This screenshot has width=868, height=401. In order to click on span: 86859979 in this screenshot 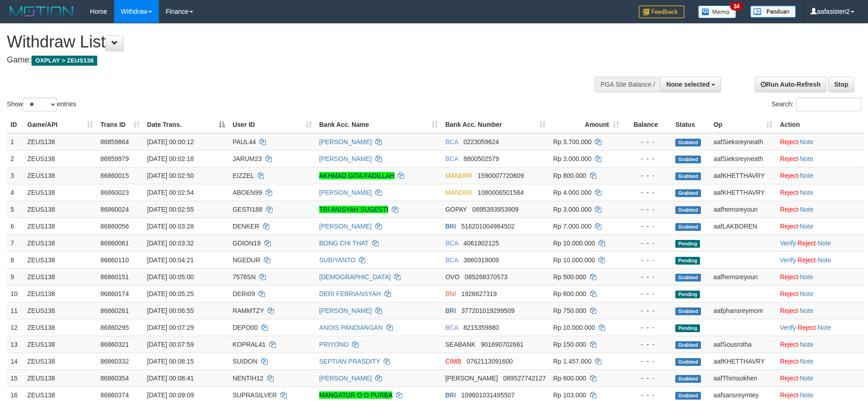, I will do `click(114, 159)`.